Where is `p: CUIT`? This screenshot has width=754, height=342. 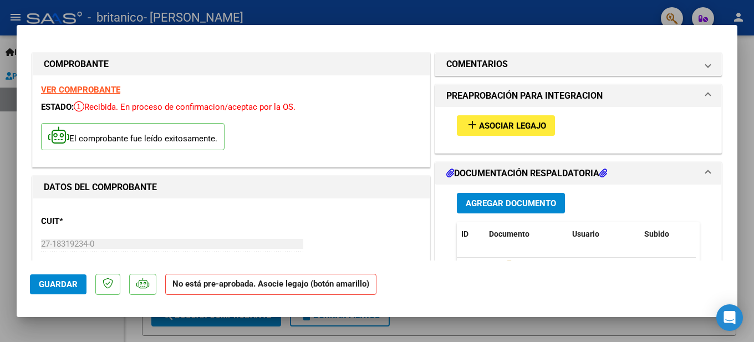 p: CUIT is located at coordinates (98, 221).